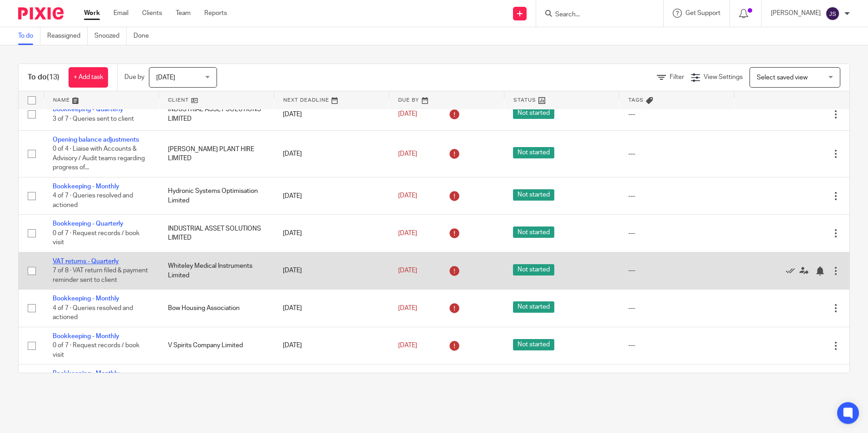  Describe the element at coordinates (53, 77) in the screenshot. I see `span: (13)` at that location.